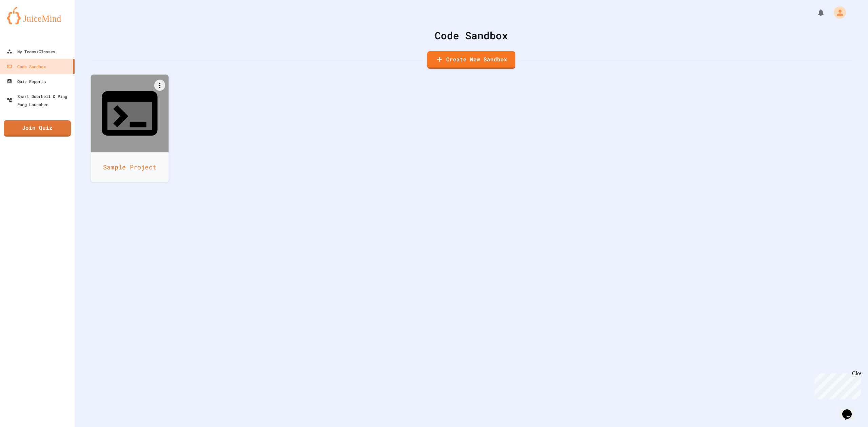 Image resolution: width=868 pixels, height=427 pixels. Describe the element at coordinates (40, 100) in the screenshot. I see `div: Smart Doorbell & Ping Pong Launcher` at that location.